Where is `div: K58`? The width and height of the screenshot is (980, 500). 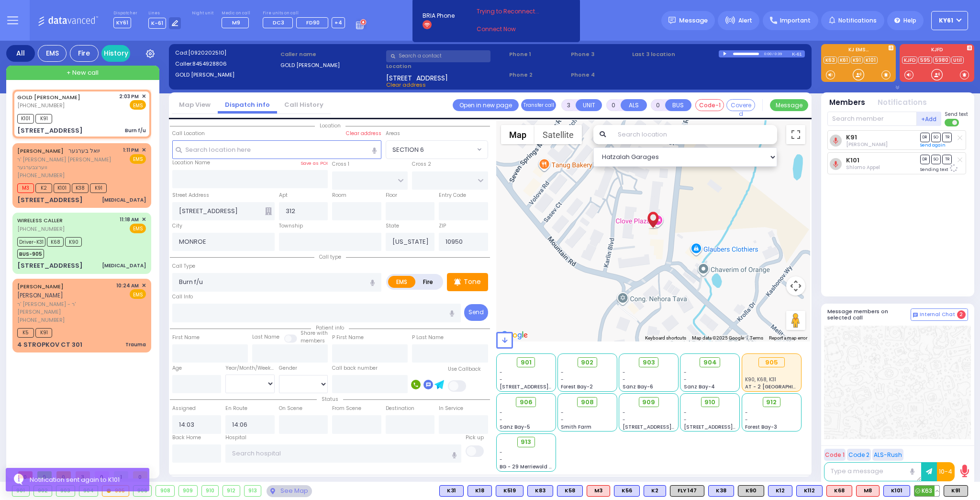
div: K58 is located at coordinates (570, 490).